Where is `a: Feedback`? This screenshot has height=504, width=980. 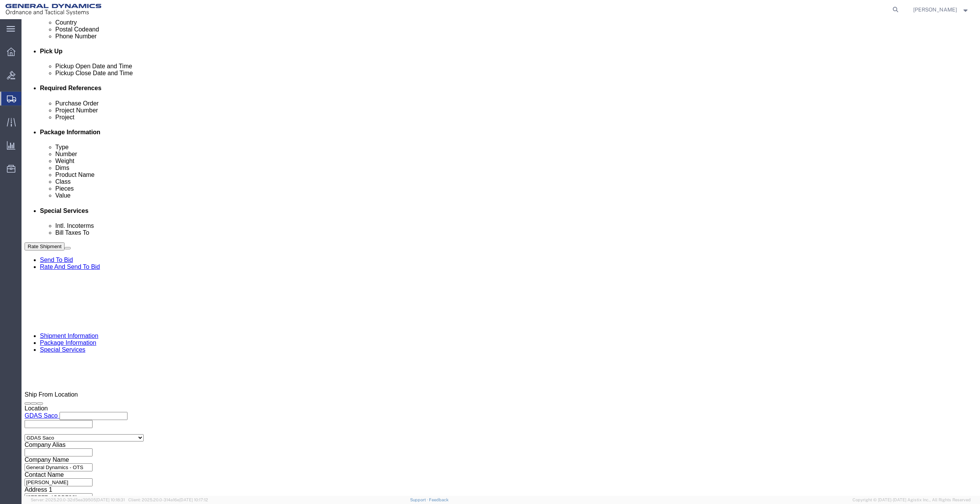
a: Feedback is located at coordinates (439, 500).